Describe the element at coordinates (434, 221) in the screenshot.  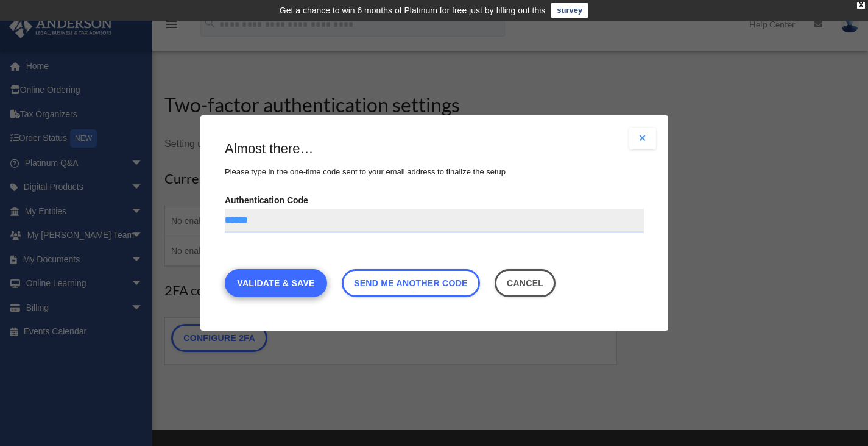
I see `input: Authentication Code` at that location.